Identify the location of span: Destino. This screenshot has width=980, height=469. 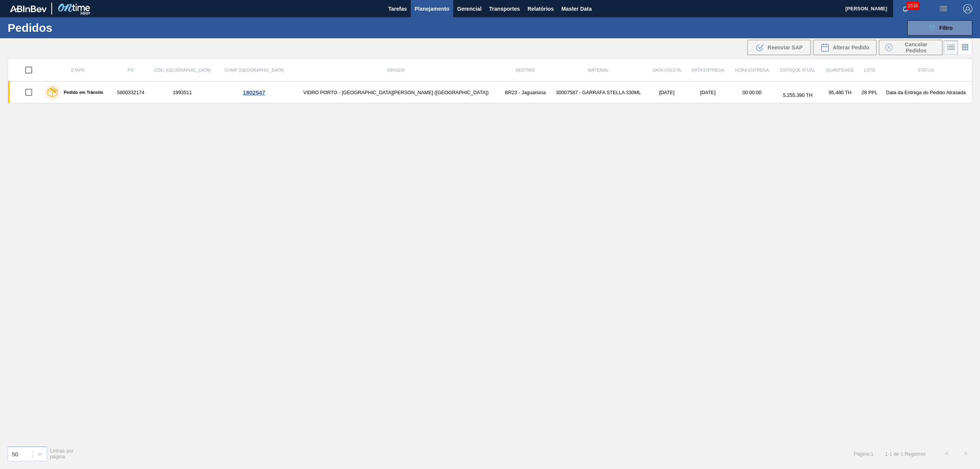
(525, 70).